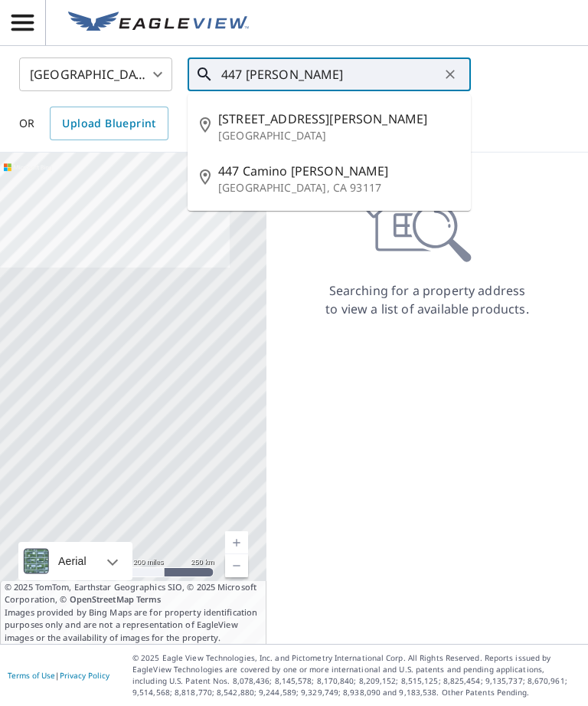 This screenshot has width=588, height=706. What do you see at coordinates (427, 300) in the screenshot?
I see `p: Searching for a property address to view a list of available products.` at bounding box center [427, 300].